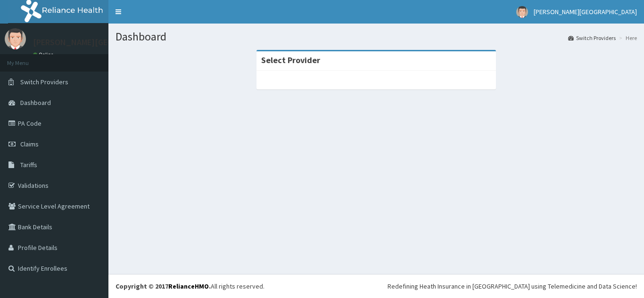  I want to click on h1: Dashboard, so click(376, 37).